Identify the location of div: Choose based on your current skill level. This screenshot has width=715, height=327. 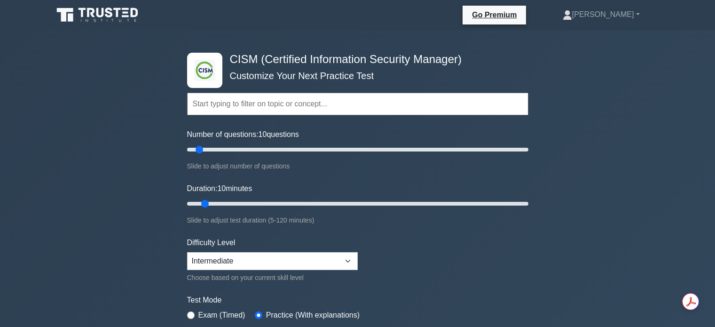
(272, 277).